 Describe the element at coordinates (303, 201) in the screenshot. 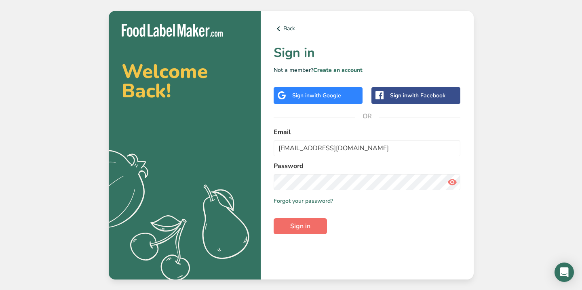

I see `a: Forgot your password?` at that location.